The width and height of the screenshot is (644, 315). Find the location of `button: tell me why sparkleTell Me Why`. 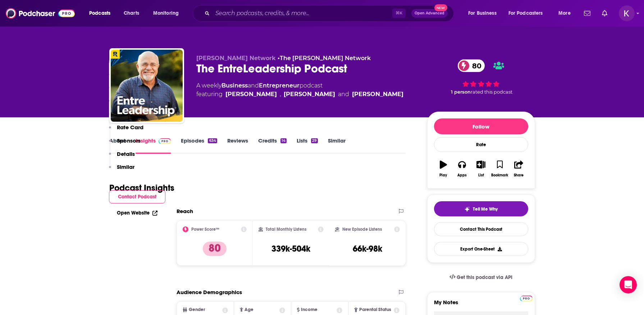

button: tell me why sparkleTell Me Why is located at coordinates (481, 209).